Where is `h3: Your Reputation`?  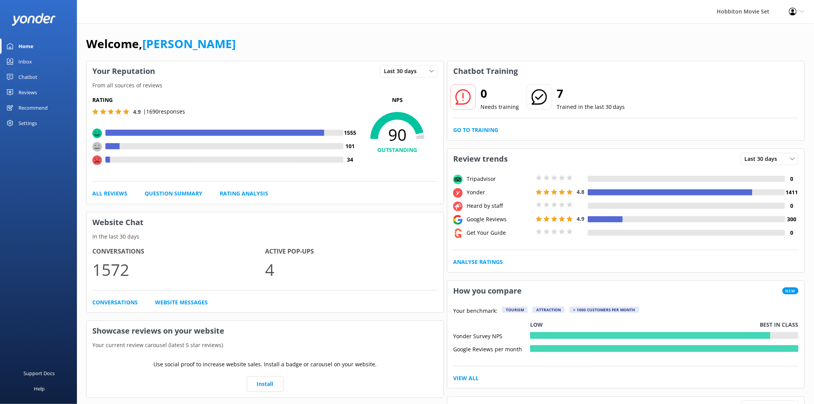
h3: Your Reputation is located at coordinates (124, 71).